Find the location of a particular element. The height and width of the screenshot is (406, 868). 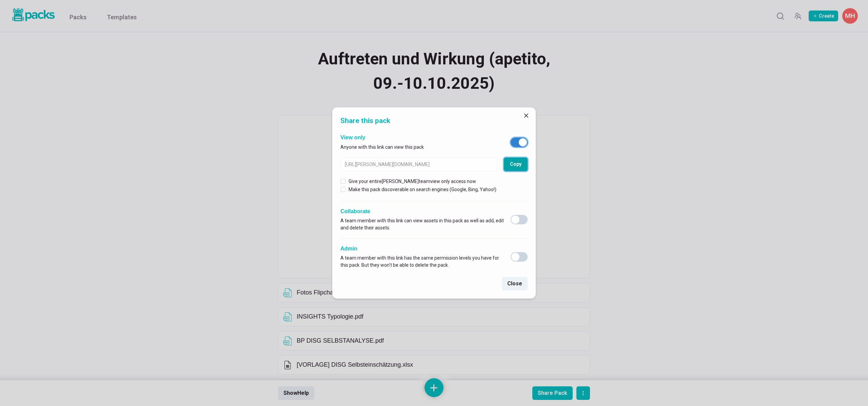

button: Copy is located at coordinates (516, 165).